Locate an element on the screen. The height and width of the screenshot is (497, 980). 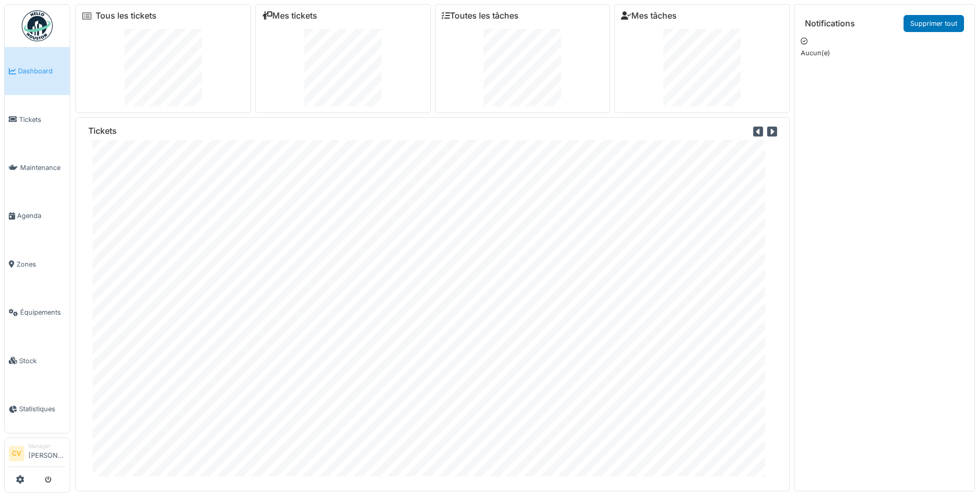
a: Maintenance is located at coordinates (37, 167).